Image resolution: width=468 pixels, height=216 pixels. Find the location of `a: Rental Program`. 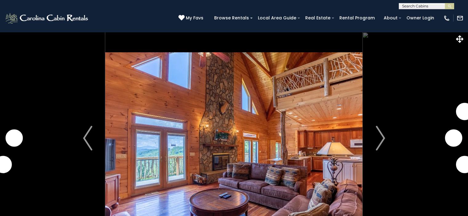

a: Rental Program is located at coordinates (357, 18).